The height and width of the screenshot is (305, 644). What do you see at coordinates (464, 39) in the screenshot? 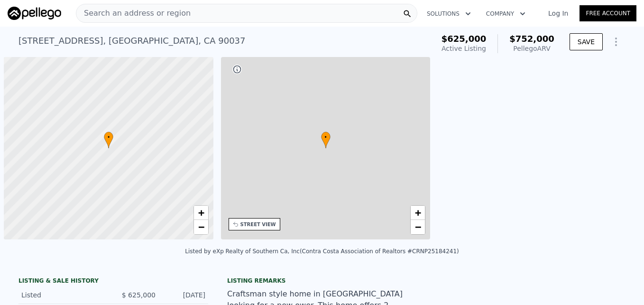
I see `span: $625,000` at bounding box center [464, 39].